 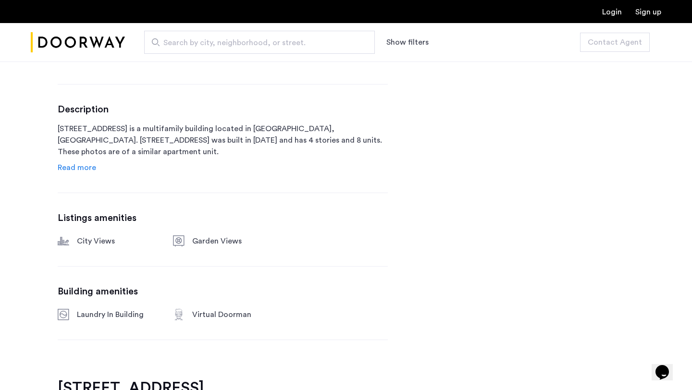 What do you see at coordinates (78, 42) in the screenshot?
I see `a: Cazamio Logo` at bounding box center [78, 42].